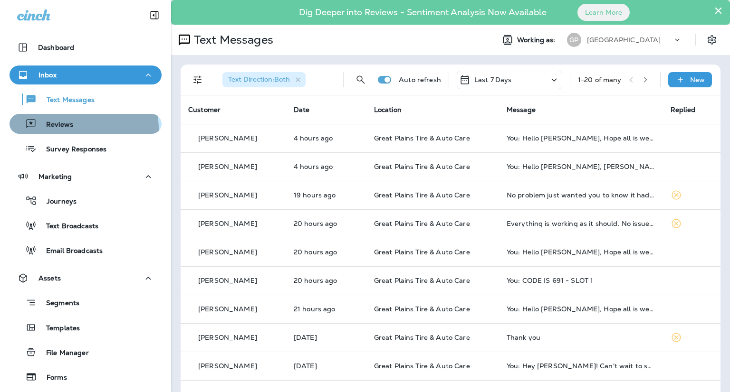 The height and width of the screenshot is (392, 730). I want to click on p: Email Broadcasts, so click(69, 251).